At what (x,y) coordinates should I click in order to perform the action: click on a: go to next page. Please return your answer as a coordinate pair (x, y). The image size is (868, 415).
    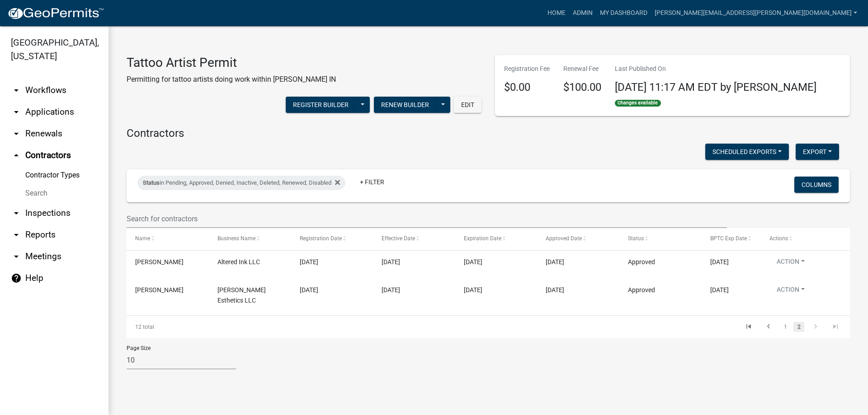
    Looking at the image, I should click on (815, 327).